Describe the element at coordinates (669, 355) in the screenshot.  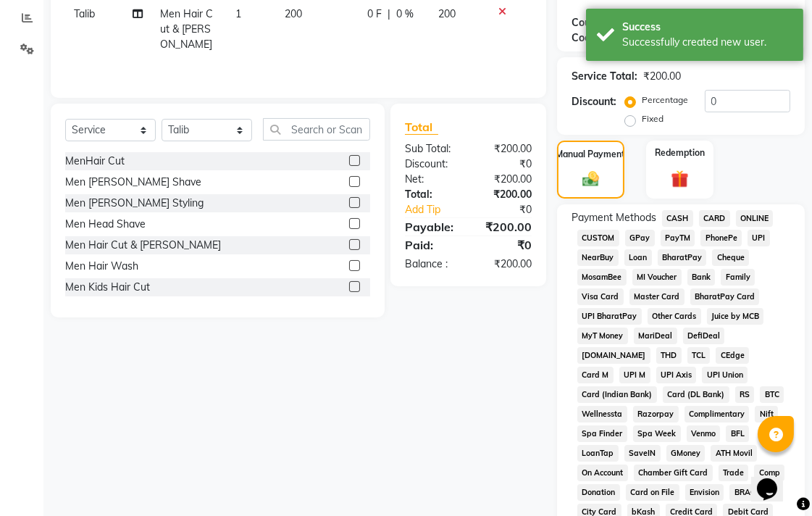
I see `span: THD` at that location.